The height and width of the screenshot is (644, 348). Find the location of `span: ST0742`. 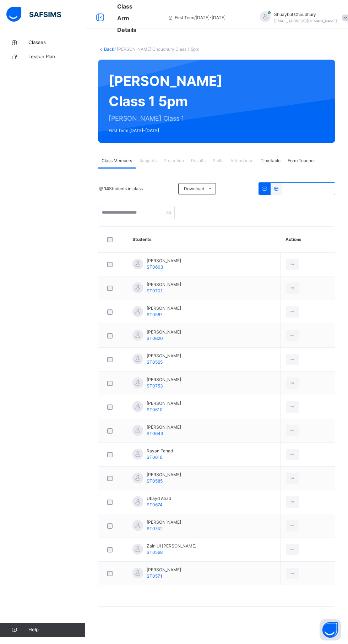

span: ST0742 is located at coordinates (154, 528).